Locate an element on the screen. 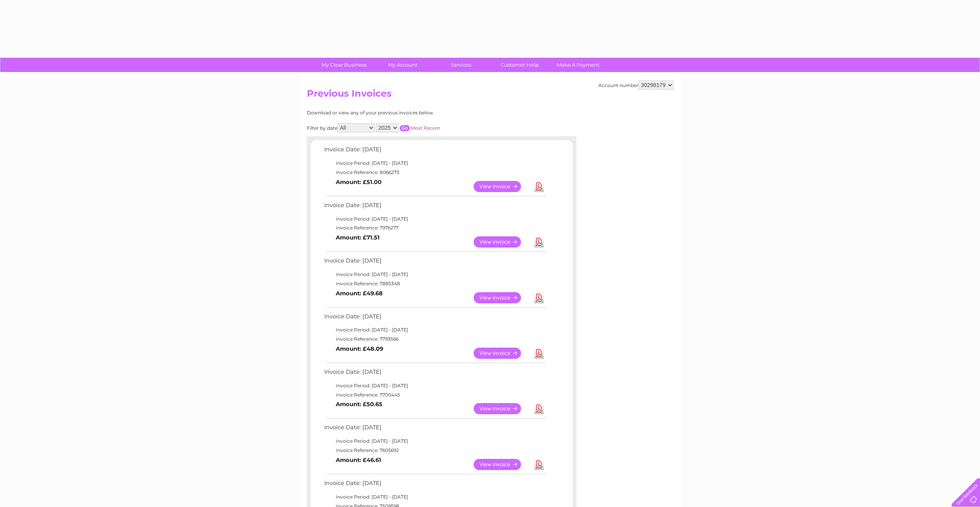 This screenshot has height=507, width=980. b: Amount: £50.65 is located at coordinates (359, 404).